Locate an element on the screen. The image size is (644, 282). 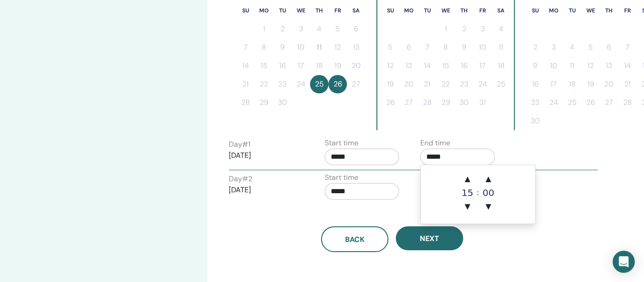
div: 15 is located at coordinates (468, 192).